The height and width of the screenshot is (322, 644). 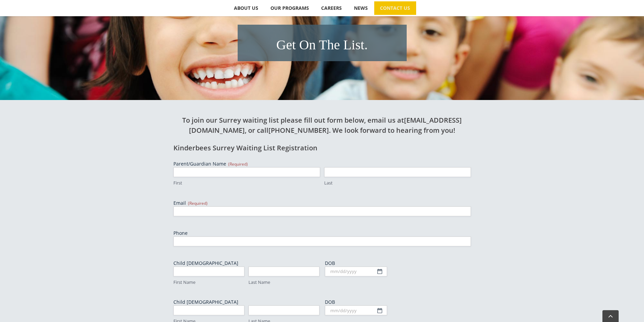 What do you see at coordinates (322, 233) in the screenshot?
I see `label: Phone` at bounding box center [322, 233].